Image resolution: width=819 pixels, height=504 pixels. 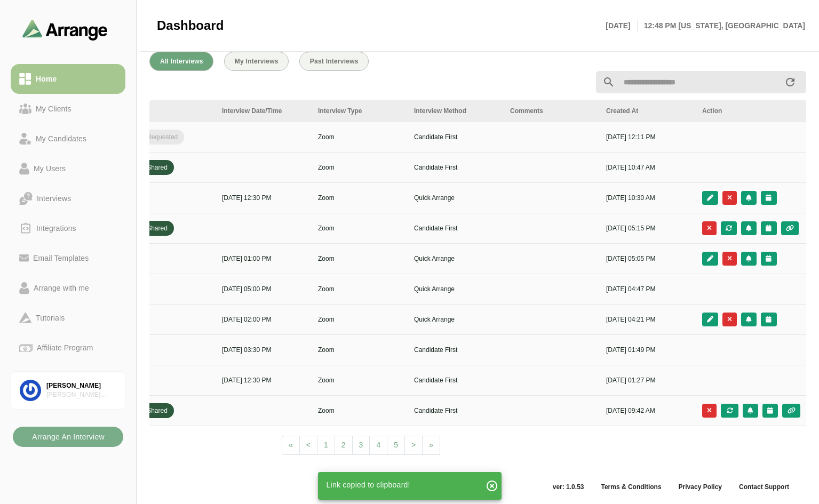 I want to click on button: My Interviews, so click(x=256, y=62).